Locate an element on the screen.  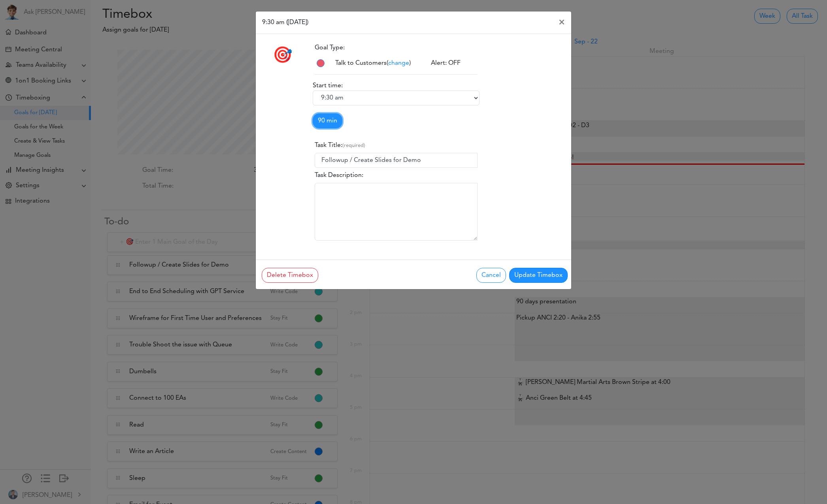
label: Task Description: is located at coordinates (338, 175).